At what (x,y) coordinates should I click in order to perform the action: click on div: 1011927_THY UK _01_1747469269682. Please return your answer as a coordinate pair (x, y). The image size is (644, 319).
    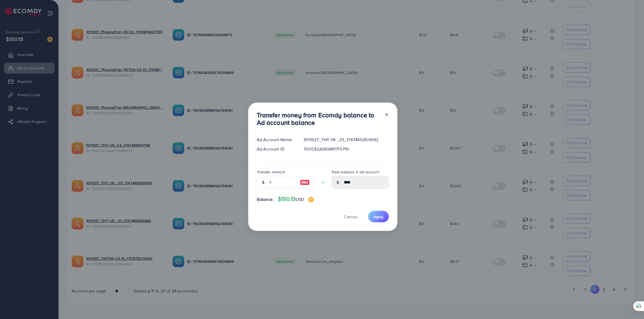
    Looking at the image, I should click on (346, 140).